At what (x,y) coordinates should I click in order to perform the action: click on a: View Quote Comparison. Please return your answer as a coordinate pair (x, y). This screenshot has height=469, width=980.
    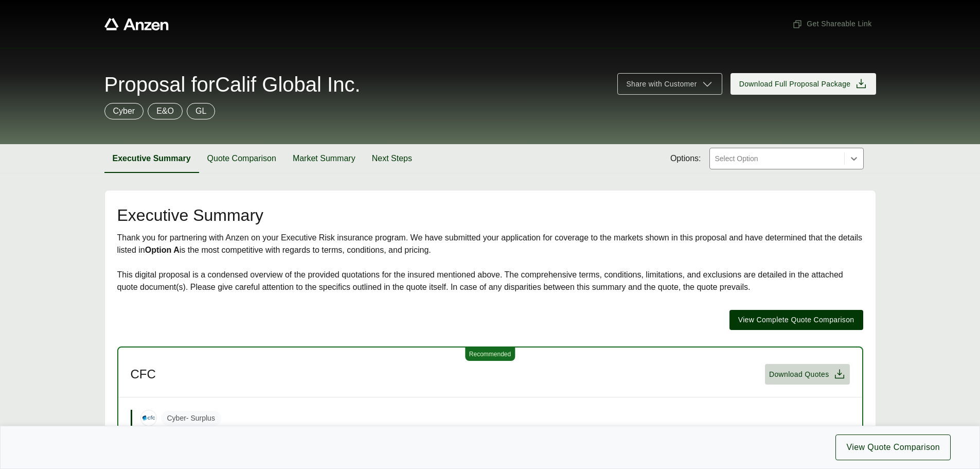
    Looking at the image, I should click on (893, 447).